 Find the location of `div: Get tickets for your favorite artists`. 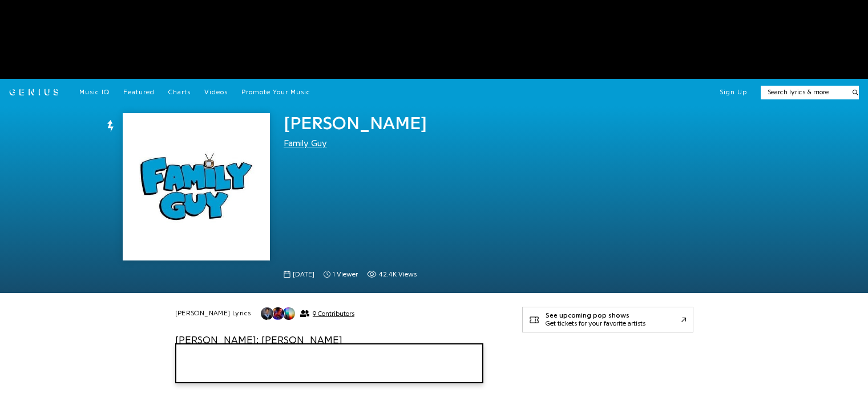

div: Get tickets for your favorite artists is located at coordinates (595, 324).